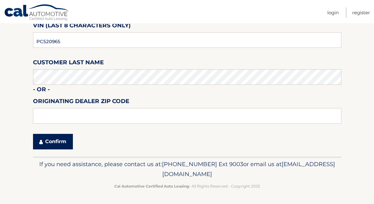 The image size is (374, 204). I want to click on strong: Cal Automotive Certified Auto Leasing, so click(152, 186).